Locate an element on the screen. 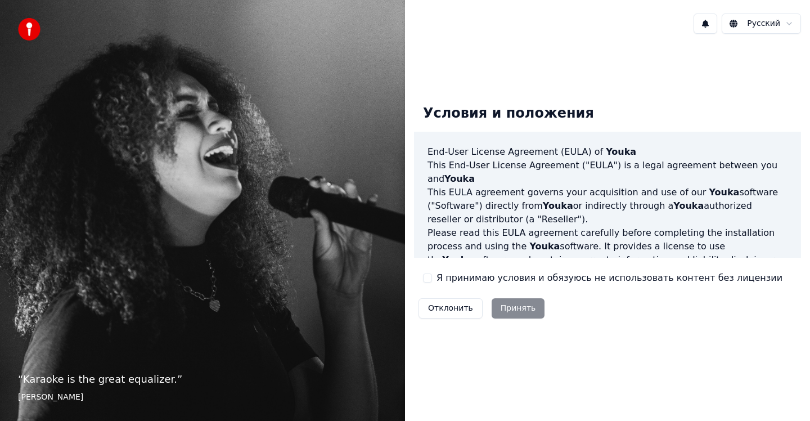 Image resolution: width=810 pixels, height=421 pixels. p: “ Karaoke is the great equalizer. ” is located at coordinates (202, 379).